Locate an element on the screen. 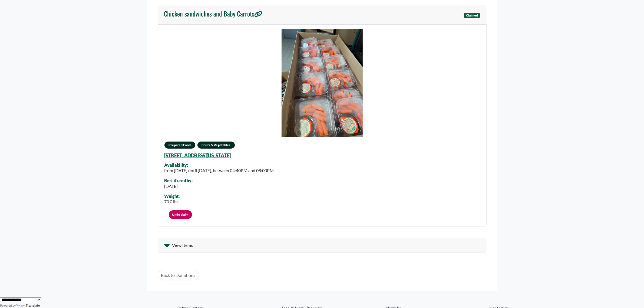 Image resolution: width=644 pixels, height=308 pixels. div: Availability: is located at coordinates (219, 165).